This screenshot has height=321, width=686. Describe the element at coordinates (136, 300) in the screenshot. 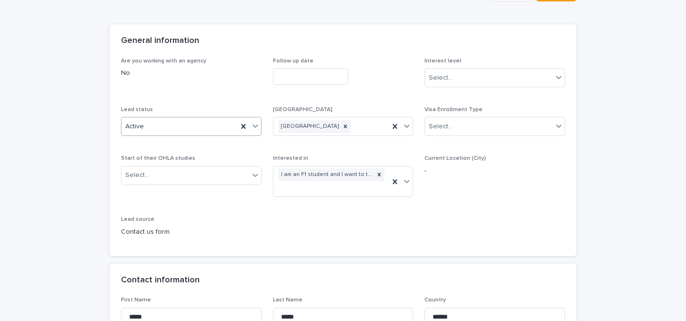

I see `span: First Name` at that location.